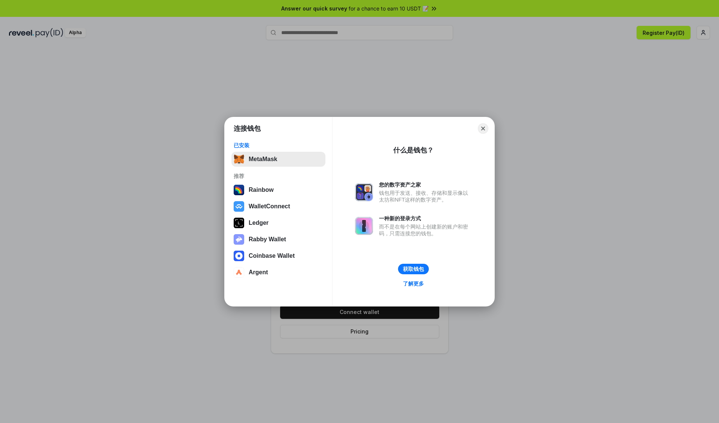 This screenshot has height=423, width=719. Describe the element at coordinates (278, 159) in the screenshot. I see `button: MetaMask` at that location.